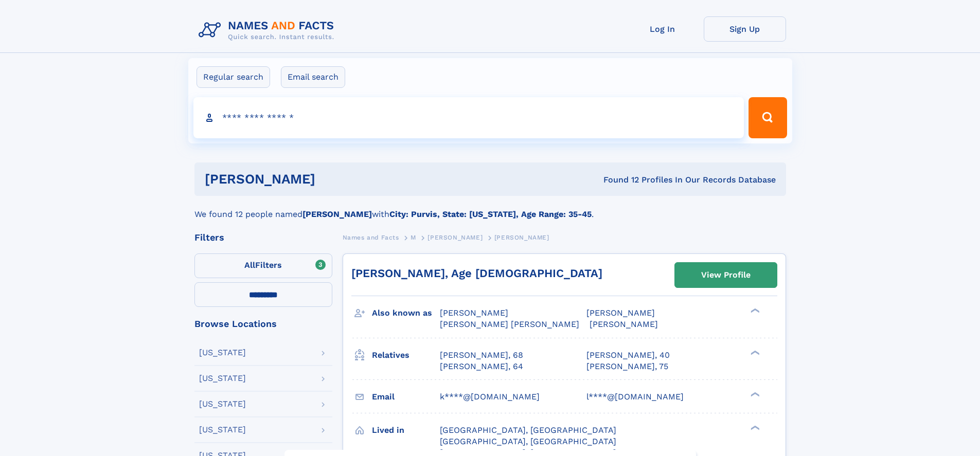  What do you see at coordinates (725, 275) in the screenshot?
I see `div: View Profile` at bounding box center [725, 275].